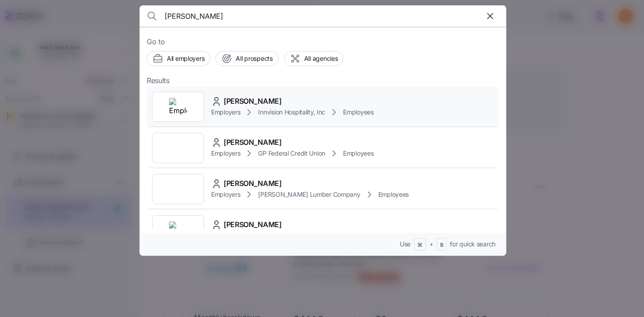  What do you see at coordinates (321, 58) in the screenshot?
I see `span: All agencies` at bounding box center [321, 58].